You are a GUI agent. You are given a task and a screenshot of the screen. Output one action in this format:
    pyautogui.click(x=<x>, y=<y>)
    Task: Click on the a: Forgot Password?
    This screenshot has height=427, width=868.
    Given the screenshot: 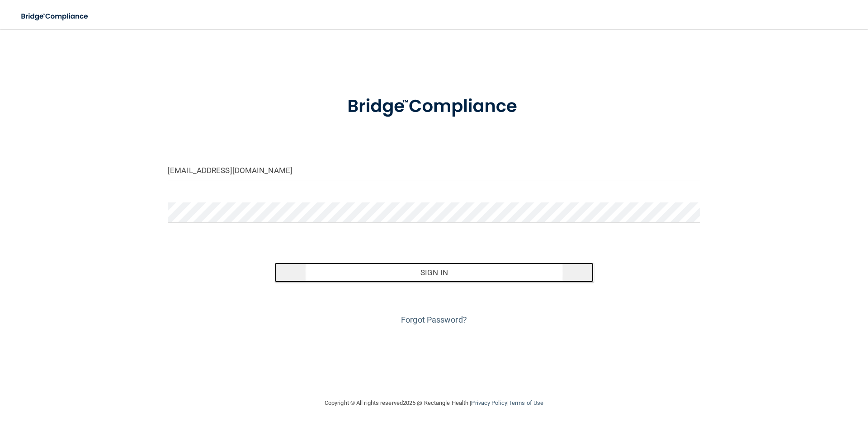 What is the action you would take?
    pyautogui.click(x=434, y=319)
    